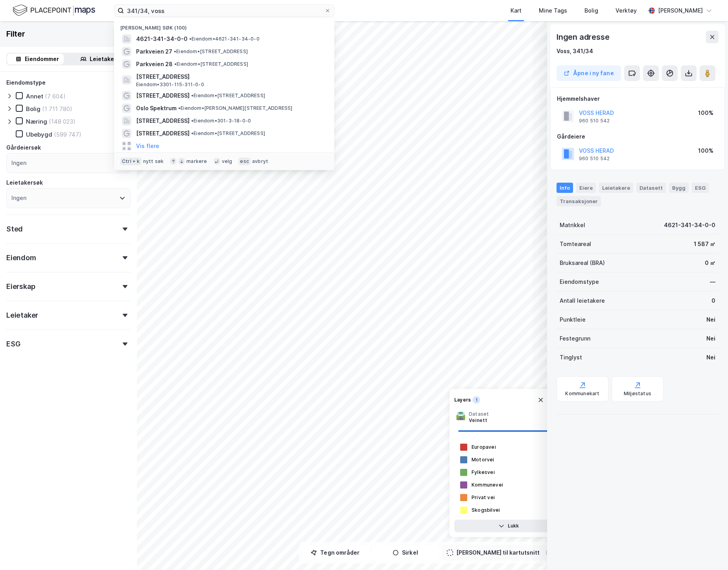 This screenshot has height=570, width=728. Describe the element at coordinates (67, 134) in the screenshot. I see `div: (599 747)` at that location.